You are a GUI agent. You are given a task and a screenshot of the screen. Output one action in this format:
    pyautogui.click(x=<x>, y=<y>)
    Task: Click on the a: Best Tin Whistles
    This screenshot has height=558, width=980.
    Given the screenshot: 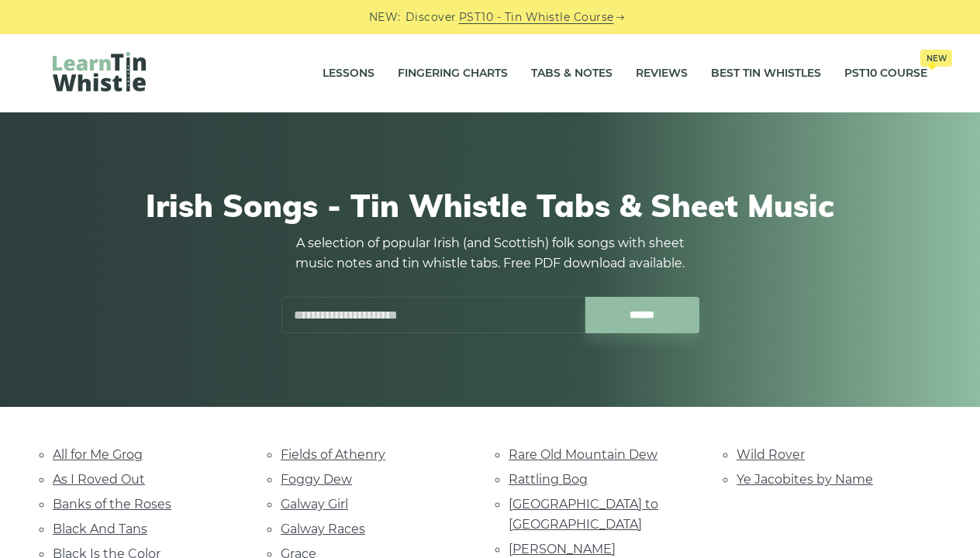 What is the action you would take?
    pyautogui.click(x=766, y=73)
    